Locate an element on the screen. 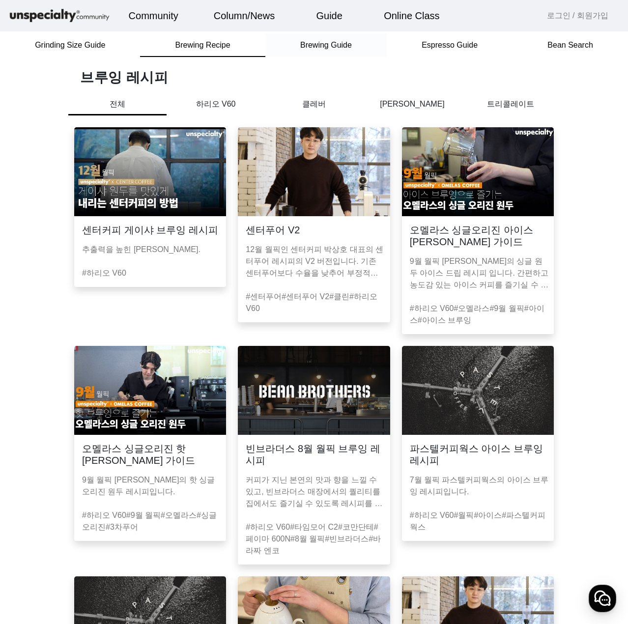 Image resolution: width=628 pixels, height=624 pixels. a: #클린 is located at coordinates (339, 296).